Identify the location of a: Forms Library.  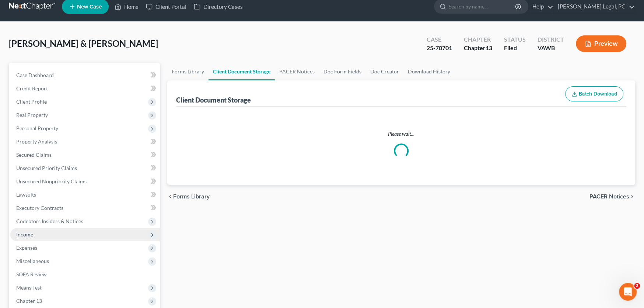
(188, 72).